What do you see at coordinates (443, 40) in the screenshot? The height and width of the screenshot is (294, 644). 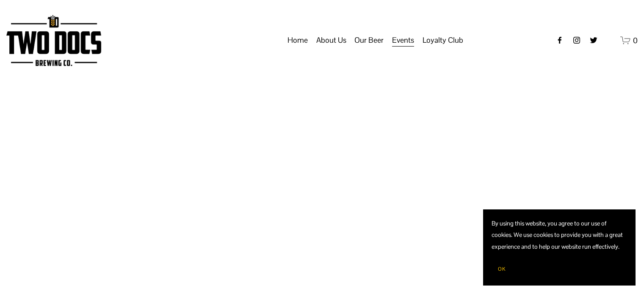 I see `span: Loyalty Club` at bounding box center [443, 40].